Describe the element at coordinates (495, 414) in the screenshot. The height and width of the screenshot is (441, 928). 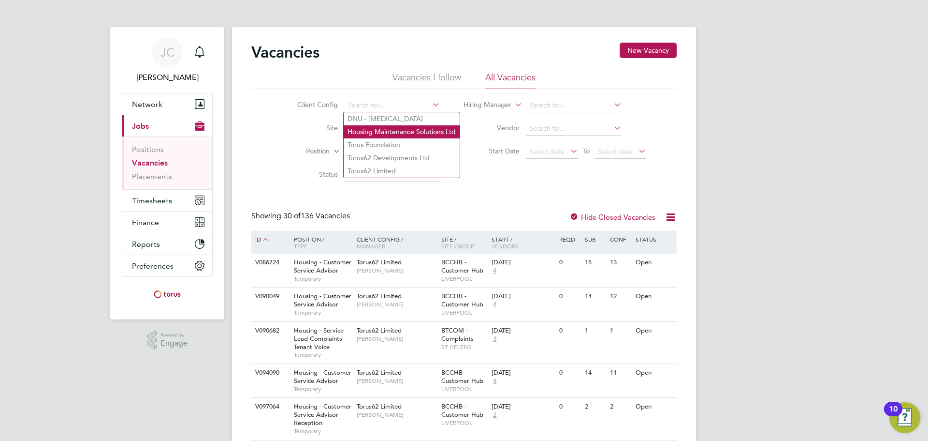
I see `span: 2` at that location.